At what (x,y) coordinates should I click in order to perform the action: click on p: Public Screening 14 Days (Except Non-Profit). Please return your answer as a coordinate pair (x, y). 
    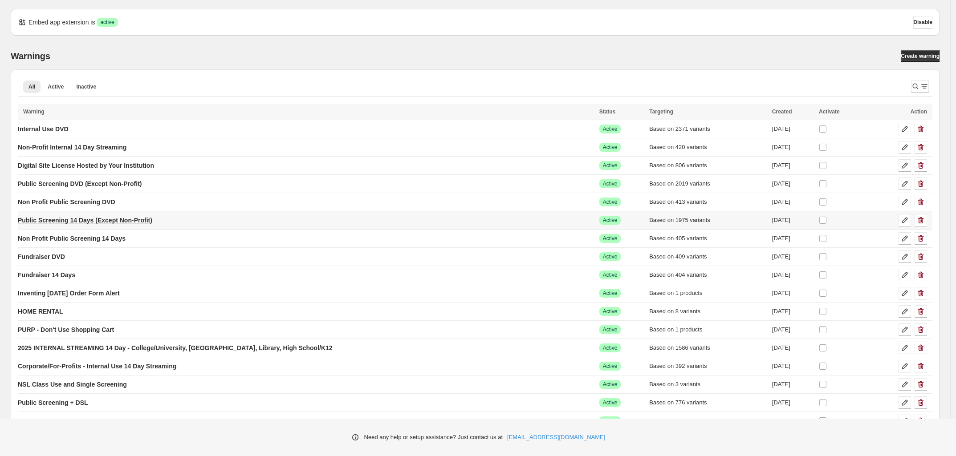
    Looking at the image, I should click on (85, 220).